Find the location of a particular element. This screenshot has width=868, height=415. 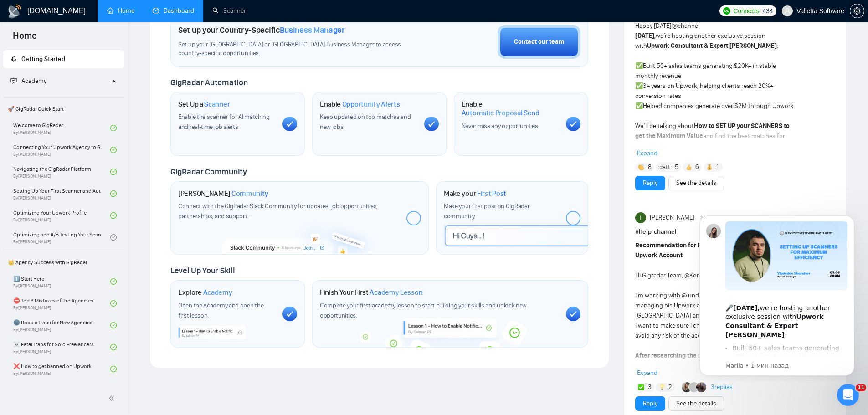

div: Contact our team is located at coordinates (539, 42).